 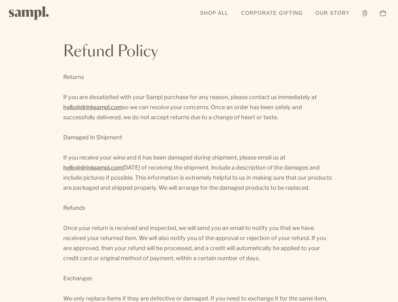 What do you see at coordinates (332, 13) in the screenshot?
I see `a: Our Story` at bounding box center [332, 13].